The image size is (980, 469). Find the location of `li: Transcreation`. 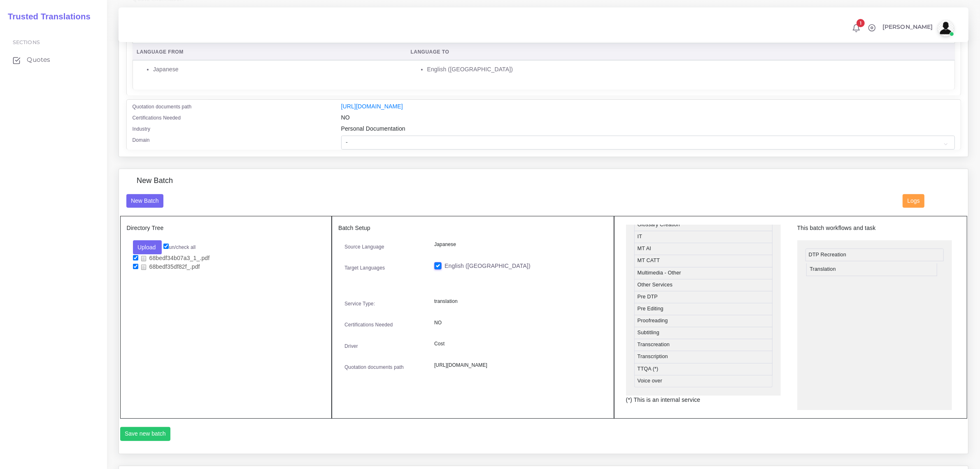

li: Transcreation is located at coordinates (703, 345).